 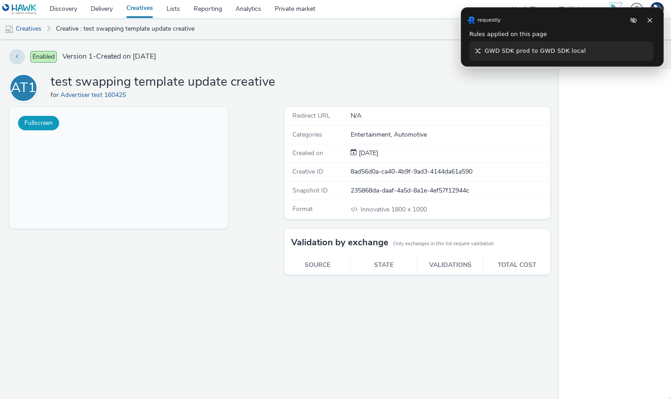 I want to click on th: Source, so click(x=317, y=265).